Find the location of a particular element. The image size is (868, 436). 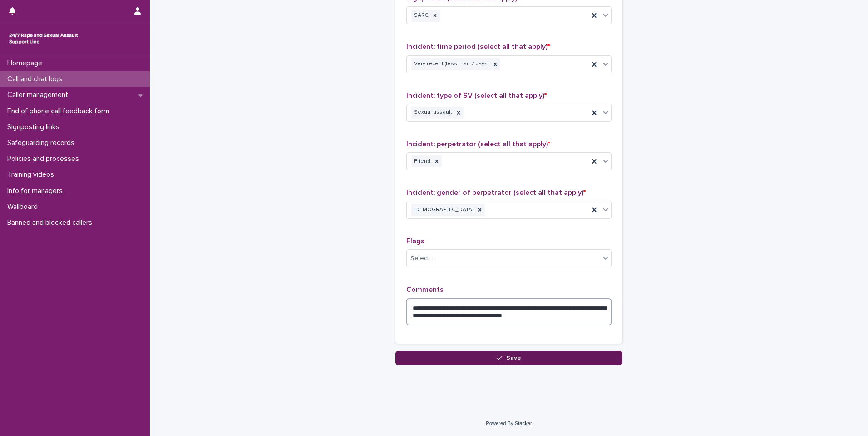

span: Incident: perpetrator (select all that apply) is located at coordinates (478, 144).